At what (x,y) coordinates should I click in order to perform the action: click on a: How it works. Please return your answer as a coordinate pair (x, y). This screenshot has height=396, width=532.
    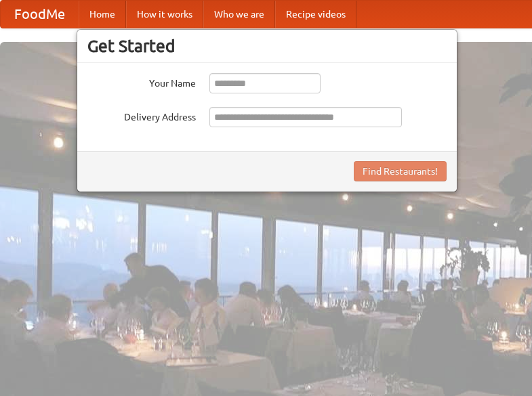
    Looking at the image, I should click on (165, 14).